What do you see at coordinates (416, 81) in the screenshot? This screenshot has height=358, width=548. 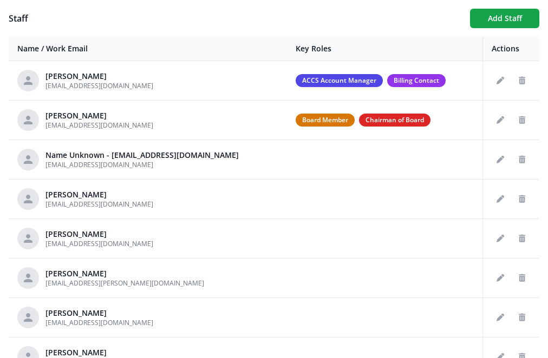 I see `span: Billing Contact` at bounding box center [416, 81].